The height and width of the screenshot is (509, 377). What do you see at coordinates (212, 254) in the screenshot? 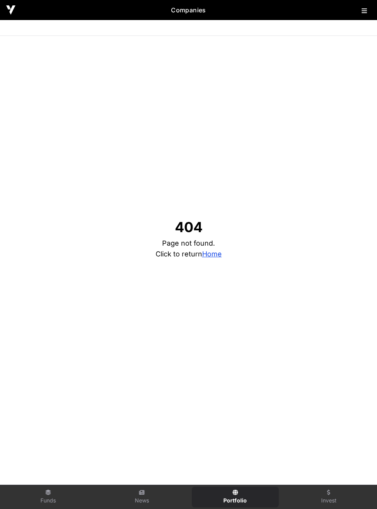
I see `a: Home` at bounding box center [212, 254].